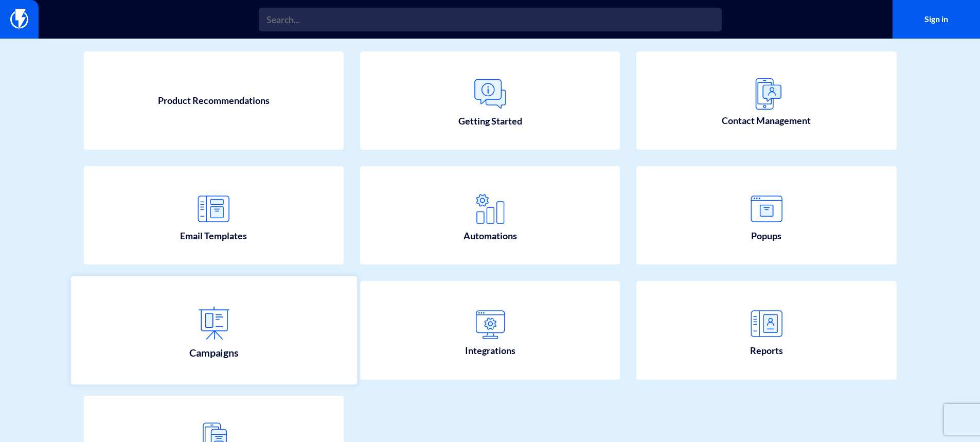 The image size is (980, 442). I want to click on a: Email Templates, so click(214, 215).